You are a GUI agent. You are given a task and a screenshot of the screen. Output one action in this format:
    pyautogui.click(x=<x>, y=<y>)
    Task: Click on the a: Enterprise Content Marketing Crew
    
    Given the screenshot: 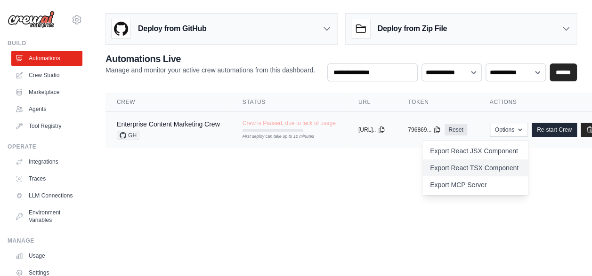 What is the action you would take?
    pyautogui.click(x=168, y=124)
    